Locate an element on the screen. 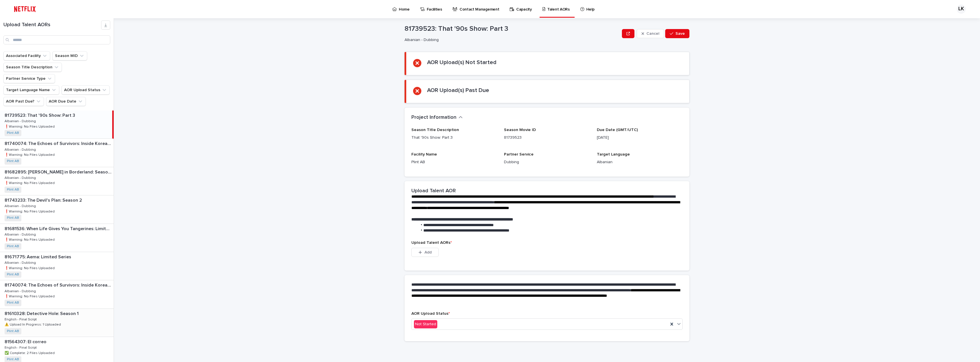  span: Upload Talent AORs is located at coordinates (432, 242).